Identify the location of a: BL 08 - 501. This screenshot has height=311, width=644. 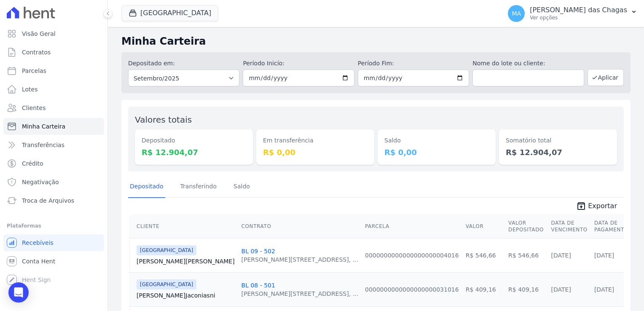
(258, 285).